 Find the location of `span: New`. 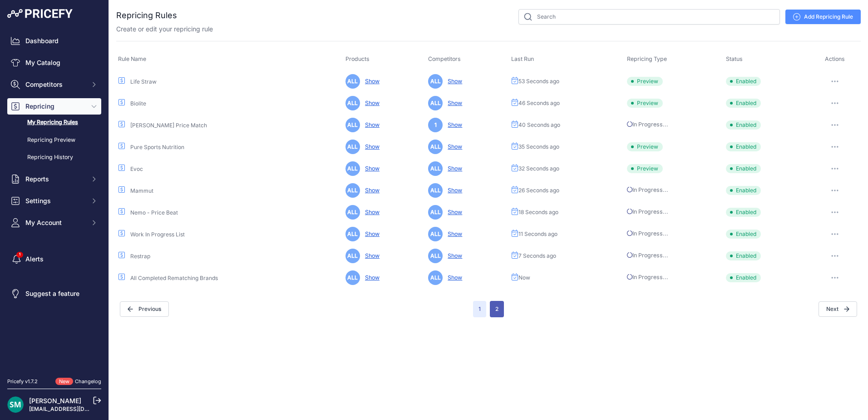

span: New is located at coordinates (64, 381).